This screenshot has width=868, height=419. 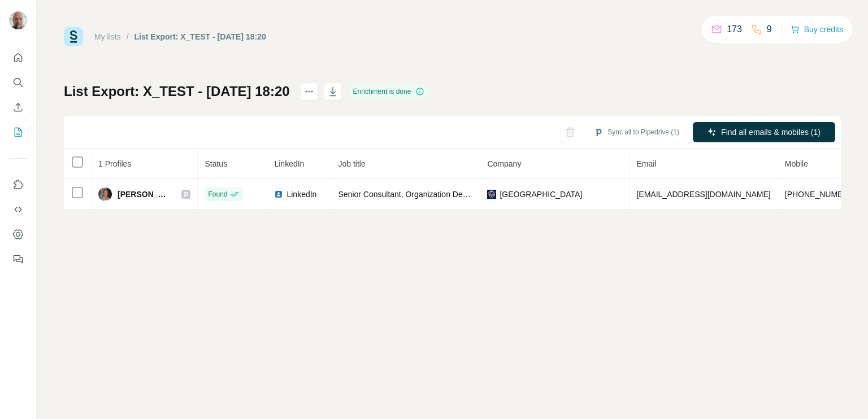 I want to click on span: Company, so click(x=504, y=164).